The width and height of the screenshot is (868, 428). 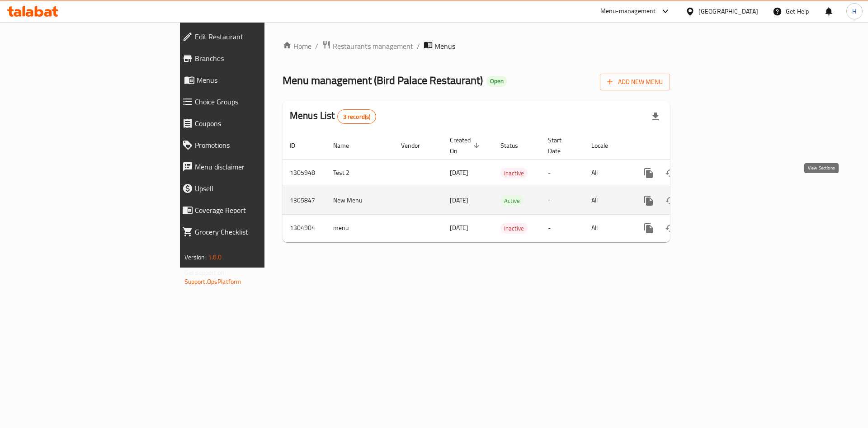 What do you see at coordinates (333, 116) in the screenshot?
I see `h2: Menus List` at bounding box center [333, 116].